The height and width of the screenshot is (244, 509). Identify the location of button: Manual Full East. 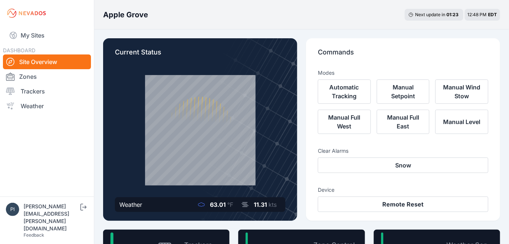
(403, 122).